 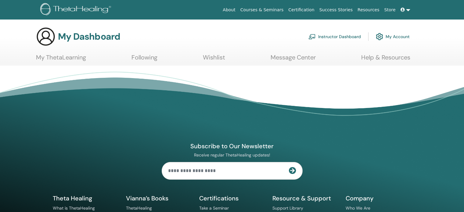 What do you see at coordinates (77, 10) in the screenshot?
I see `img: logo.png` at bounding box center [77, 10].